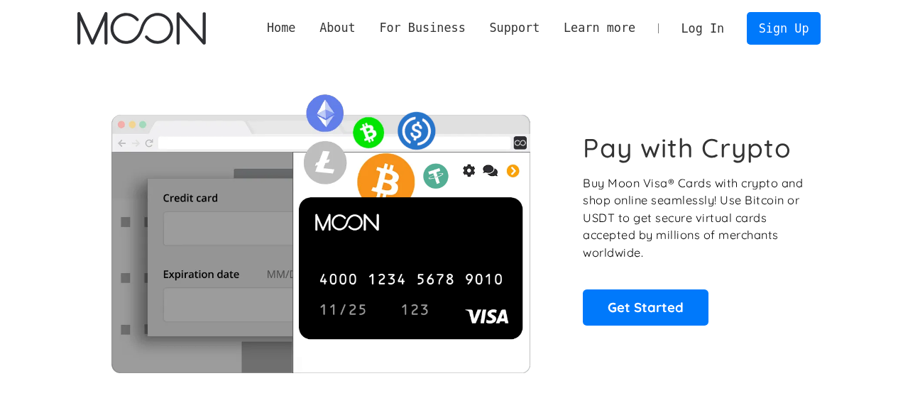  I want to click on a: Sign Up, so click(784, 28).